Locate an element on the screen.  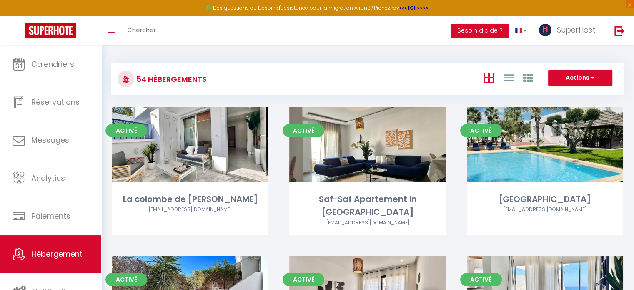
span: Calendriers is located at coordinates (53, 64).